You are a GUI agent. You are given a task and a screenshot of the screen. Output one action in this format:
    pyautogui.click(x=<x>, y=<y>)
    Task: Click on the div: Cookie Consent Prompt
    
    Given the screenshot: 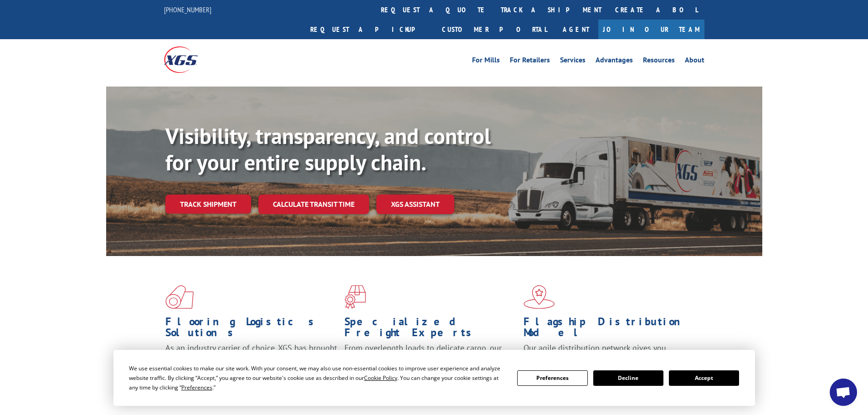 What is the action you would take?
    pyautogui.click(x=434, y=377)
    